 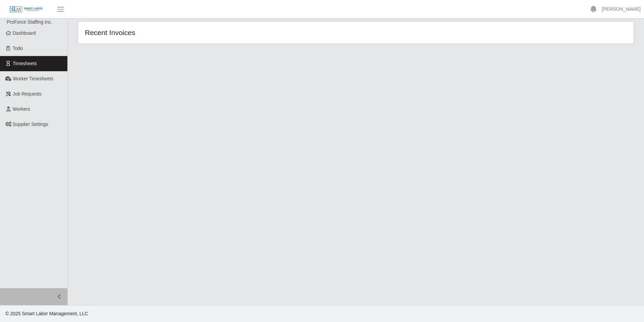 I want to click on img: SLM Logo, so click(x=26, y=10).